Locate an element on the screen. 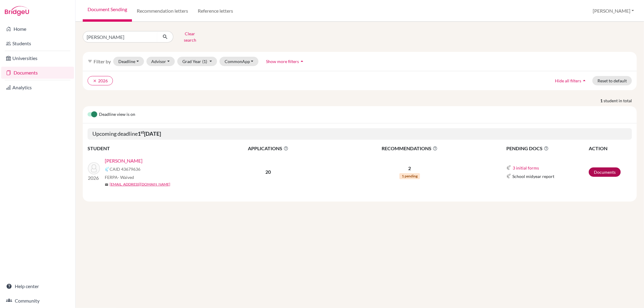  span: Deadline view is on is located at coordinates (117, 115).